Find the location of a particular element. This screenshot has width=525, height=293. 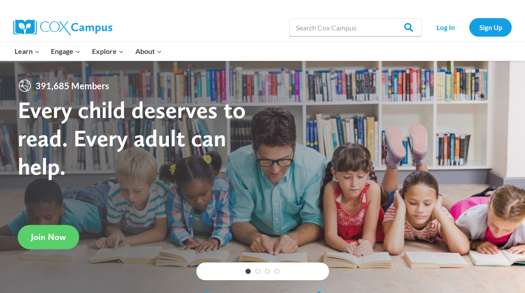

a: 1 is located at coordinates (248, 271).